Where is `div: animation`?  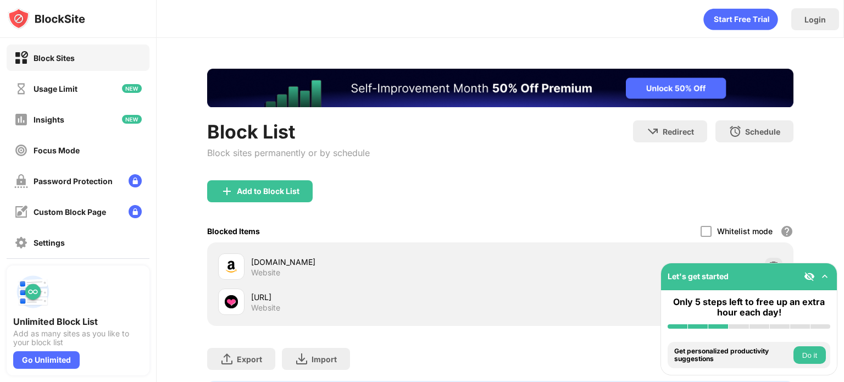 div: animation is located at coordinates (741, 19).